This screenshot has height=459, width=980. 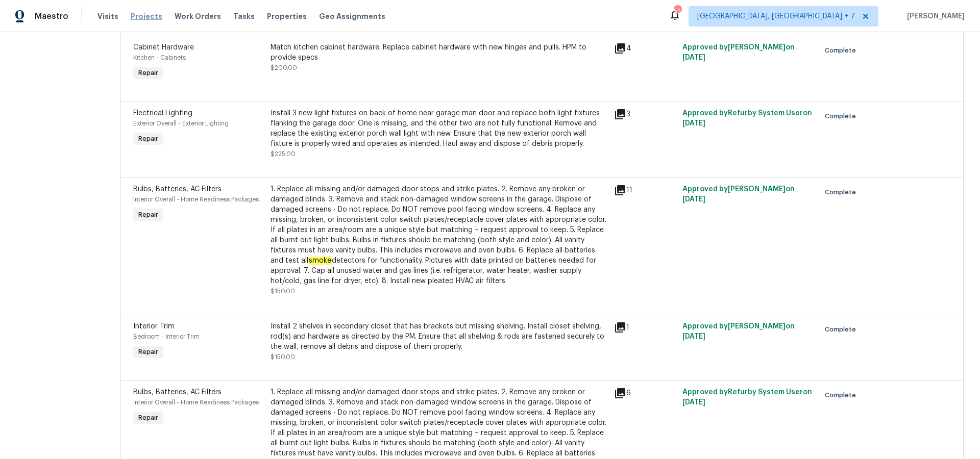 I want to click on span: Electrical Lighting, so click(x=163, y=113).